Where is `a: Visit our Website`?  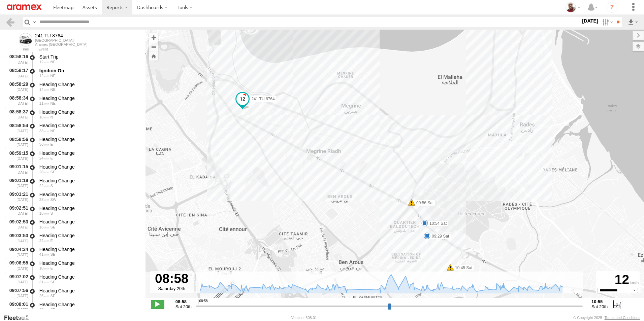 a: Visit our Website is located at coordinates (19, 318).